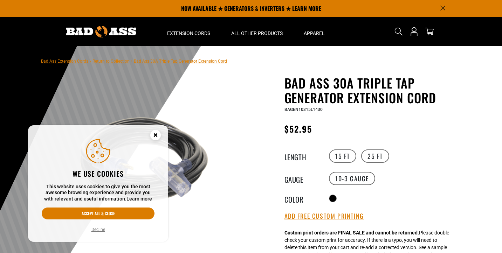 Image resolution: width=502 pixels, height=253 pixels. Describe the element at coordinates (139, 199) in the screenshot. I see `a: Learn more` at that location.